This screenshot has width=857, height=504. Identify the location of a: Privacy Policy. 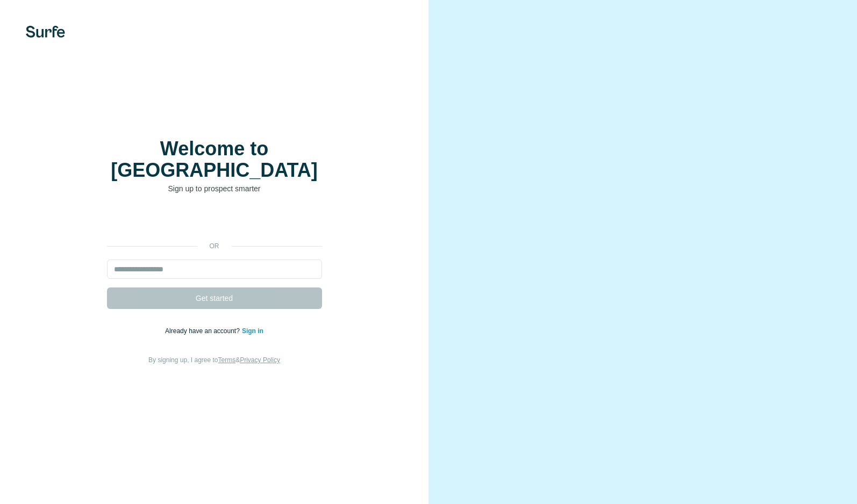
(260, 360).